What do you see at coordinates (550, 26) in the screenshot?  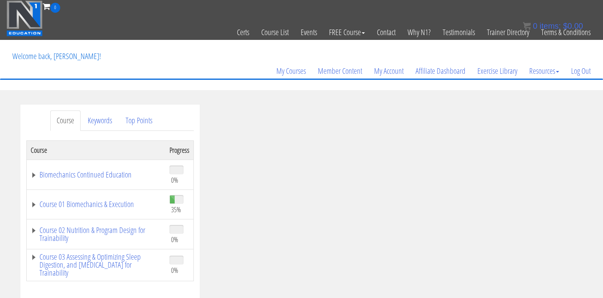 I see `span: items:` at bounding box center [550, 26].